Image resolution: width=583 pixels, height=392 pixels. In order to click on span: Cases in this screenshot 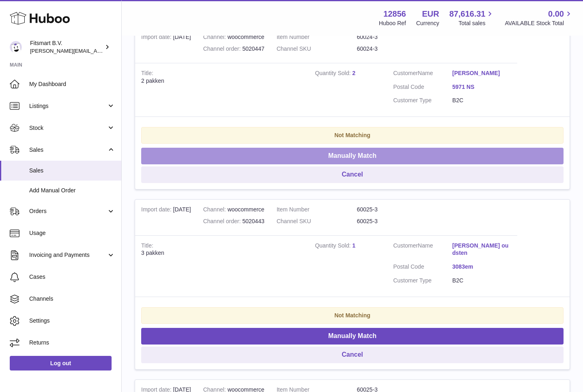, I will do `click(72, 276)`.